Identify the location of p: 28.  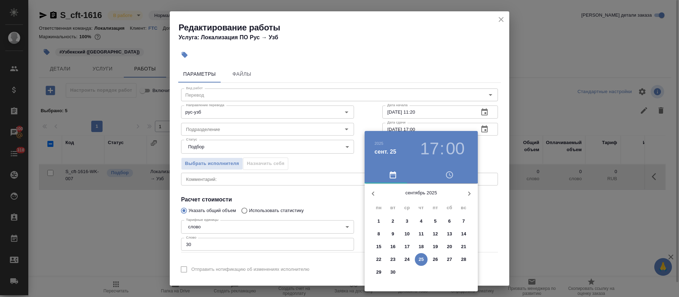
(463, 259).